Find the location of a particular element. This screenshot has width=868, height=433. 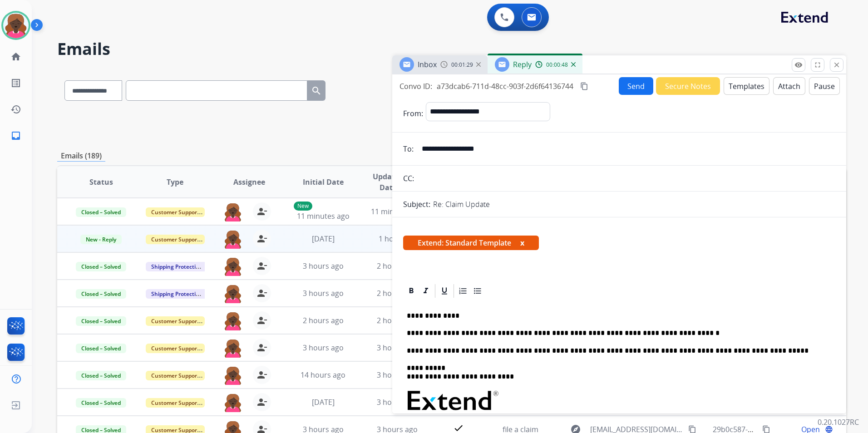

div: Bullet List is located at coordinates (478, 291).